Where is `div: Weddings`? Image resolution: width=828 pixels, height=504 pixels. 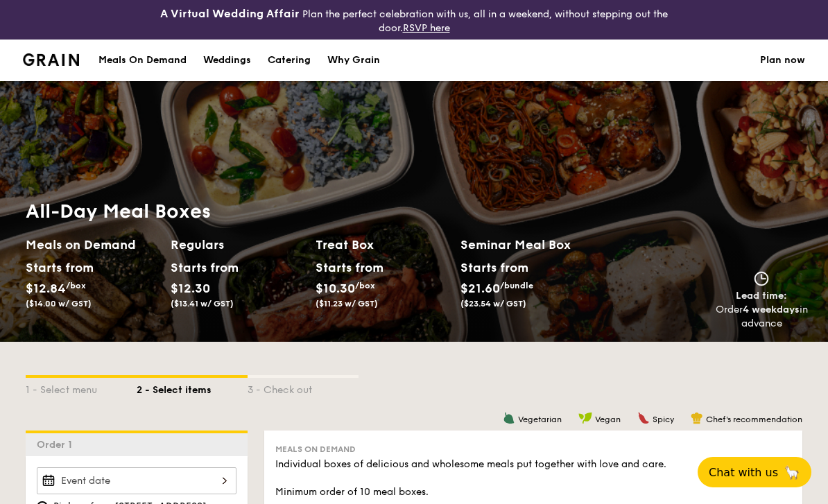 div: Weddings is located at coordinates (226, 61).